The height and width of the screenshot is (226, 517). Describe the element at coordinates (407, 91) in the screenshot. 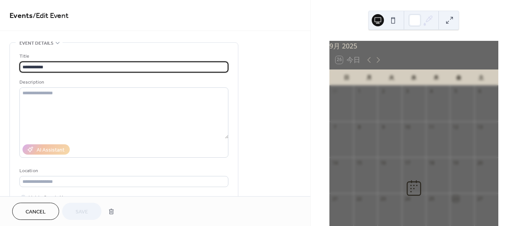

I see `div: 3` at that location.